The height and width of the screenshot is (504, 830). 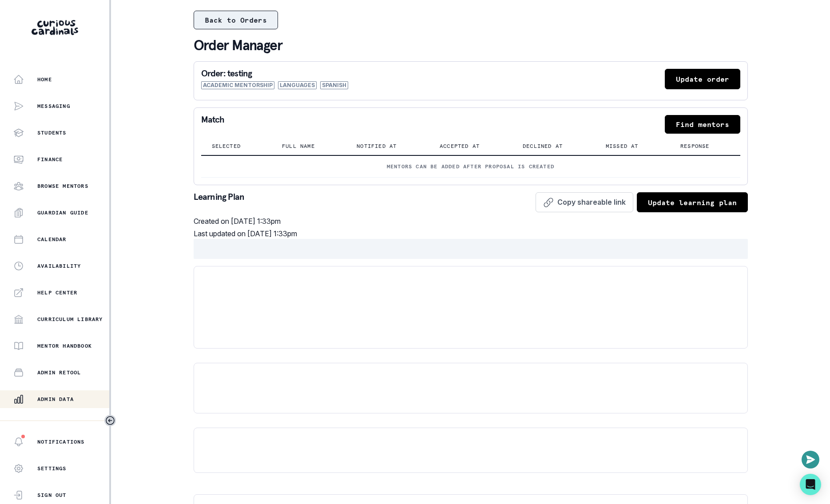 I want to click on span: Academic Mentorship, so click(x=238, y=85).